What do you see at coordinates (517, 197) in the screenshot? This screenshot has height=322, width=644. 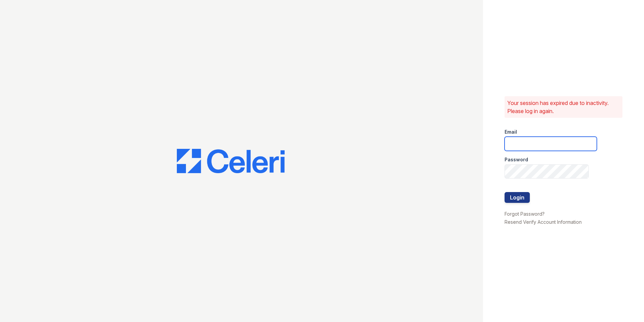 I see `button: Login` at bounding box center [517, 197].